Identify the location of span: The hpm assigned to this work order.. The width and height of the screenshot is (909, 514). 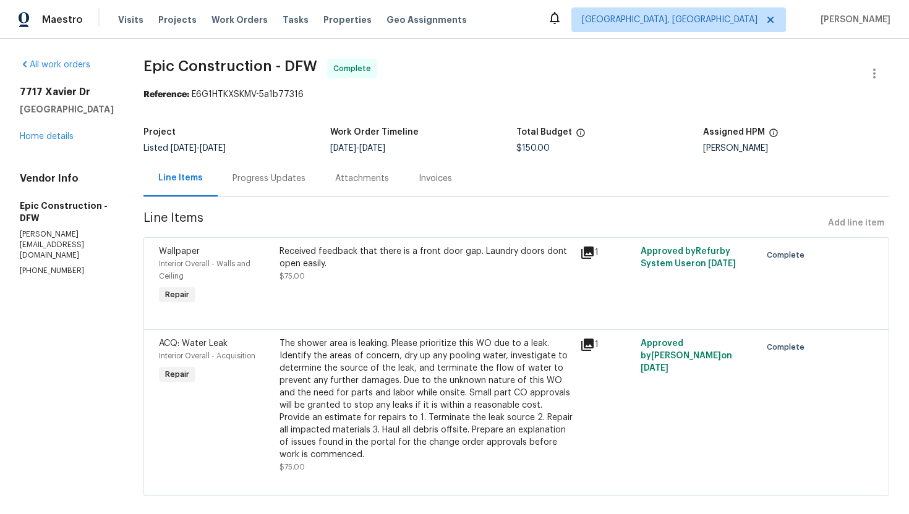
(774, 136).